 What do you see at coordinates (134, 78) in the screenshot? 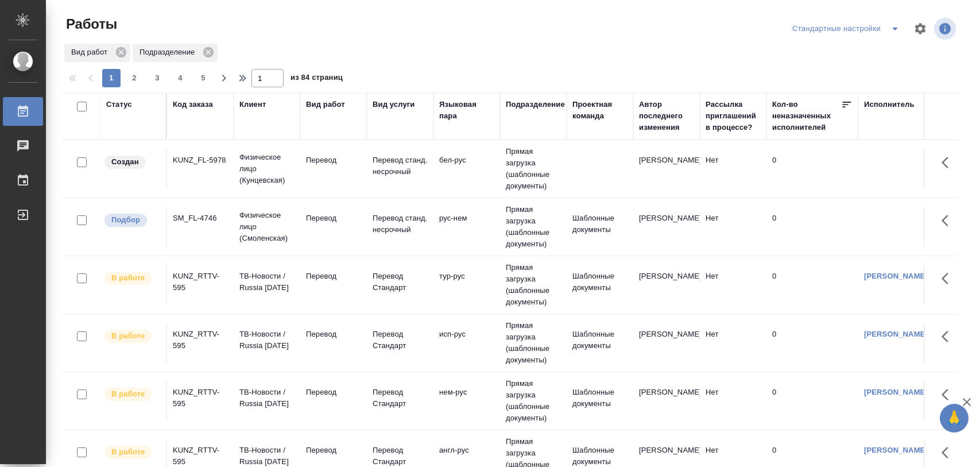
I see `button: 2` at bounding box center [134, 78].